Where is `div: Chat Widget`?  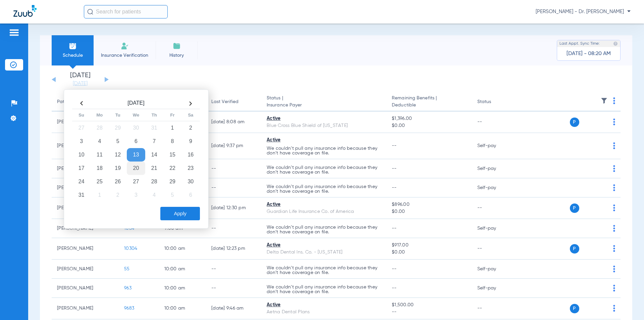 div: Chat Widget is located at coordinates (627, 304).